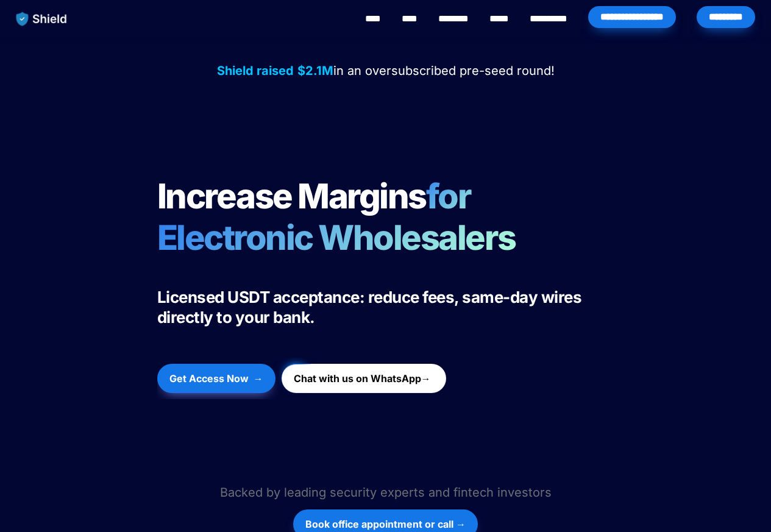 The height and width of the screenshot is (532, 771). Describe the element at coordinates (364, 378) in the screenshot. I see `a: Chat with us on WhatsApp→` at that location.